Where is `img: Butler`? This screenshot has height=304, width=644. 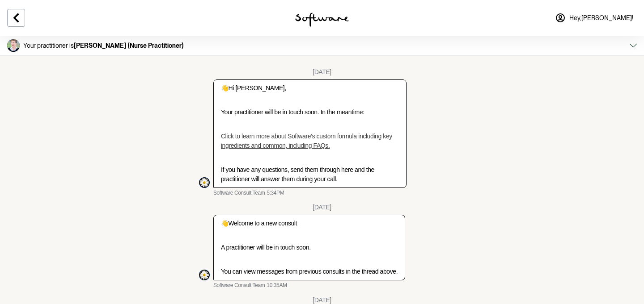 img: Butler is located at coordinates (13, 46).